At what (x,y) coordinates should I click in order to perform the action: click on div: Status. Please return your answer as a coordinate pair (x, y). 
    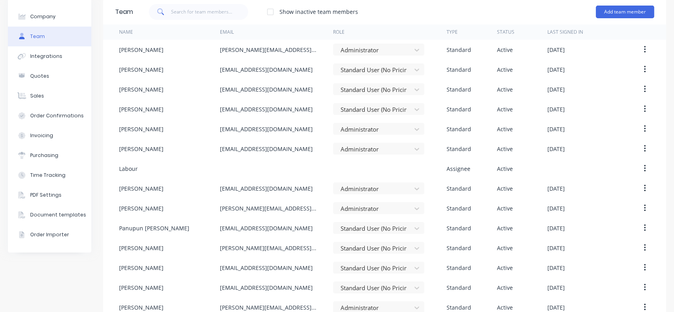
    Looking at the image, I should click on (506, 32).